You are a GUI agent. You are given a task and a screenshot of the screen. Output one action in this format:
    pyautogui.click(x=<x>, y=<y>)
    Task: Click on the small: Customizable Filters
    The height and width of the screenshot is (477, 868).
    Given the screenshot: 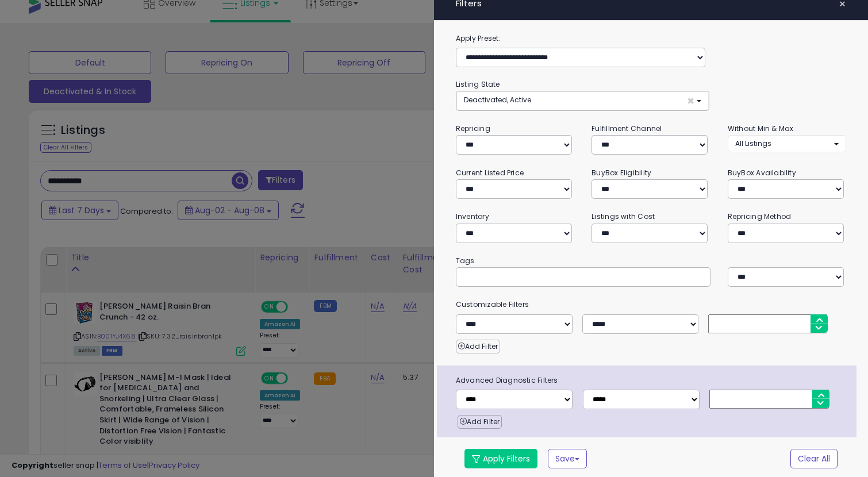 What is the action you would take?
    pyautogui.click(x=651, y=305)
    